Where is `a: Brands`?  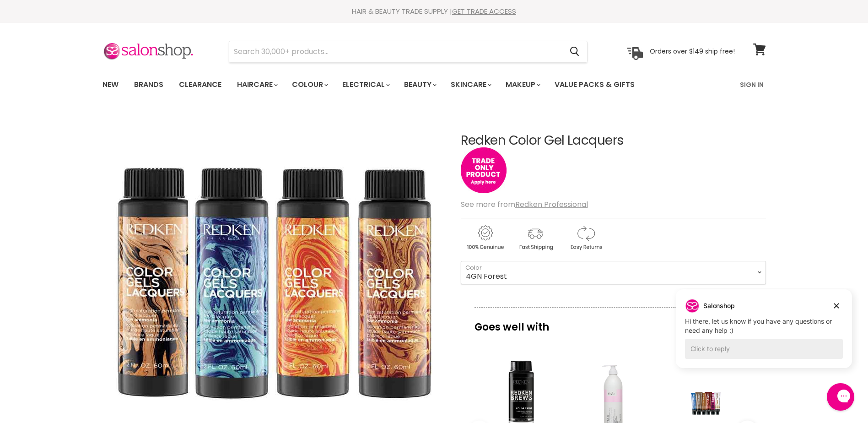 a: Brands is located at coordinates (148, 85).